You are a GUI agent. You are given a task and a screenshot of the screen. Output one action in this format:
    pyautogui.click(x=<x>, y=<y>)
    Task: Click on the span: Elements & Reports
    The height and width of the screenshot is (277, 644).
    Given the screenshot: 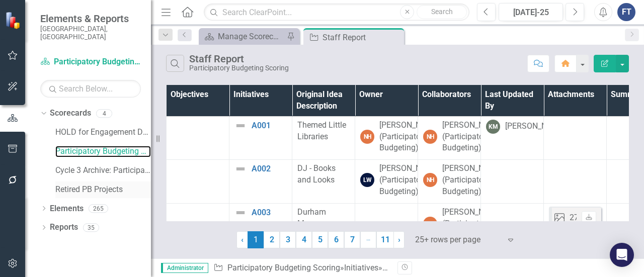 What is the action you would take?
    pyautogui.click(x=91, y=18)
    